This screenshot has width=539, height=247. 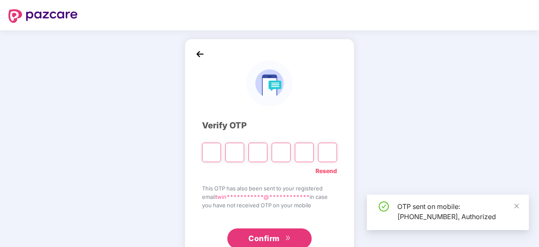 What do you see at coordinates (264, 238) in the screenshot?
I see `span: Confirm` at bounding box center [264, 238].